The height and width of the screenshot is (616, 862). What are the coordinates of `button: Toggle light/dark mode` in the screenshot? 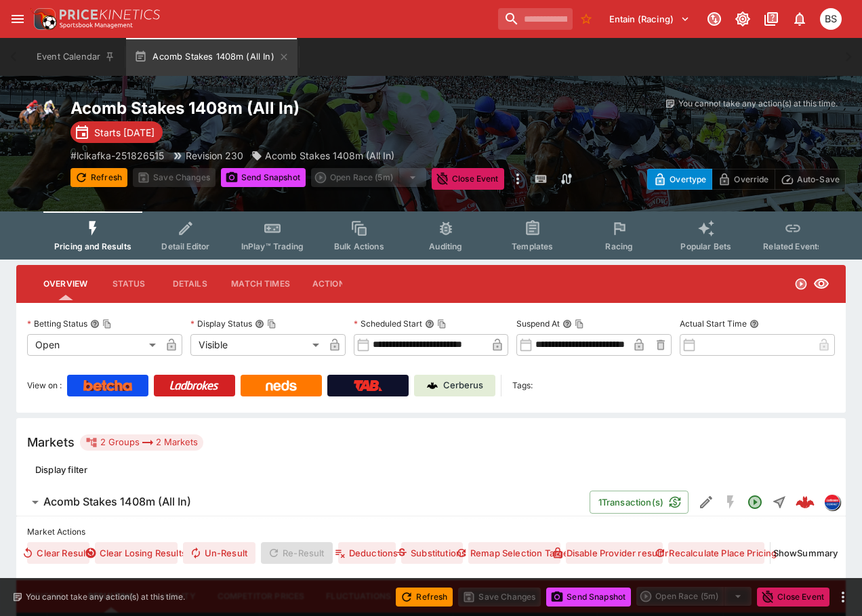 It's located at (743, 19).